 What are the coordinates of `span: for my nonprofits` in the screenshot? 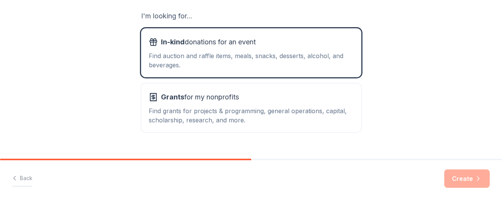 It's located at (200, 97).